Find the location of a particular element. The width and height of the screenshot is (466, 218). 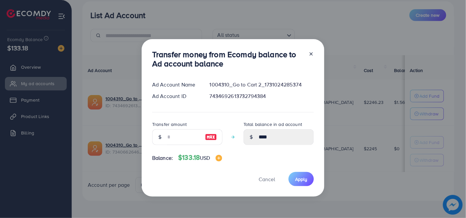

button: Apply is located at coordinates (301, 179).